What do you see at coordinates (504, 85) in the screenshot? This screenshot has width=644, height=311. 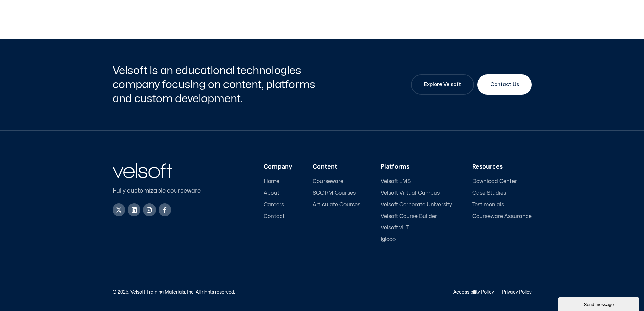 I see `span: Contact Us` at bounding box center [504, 85].